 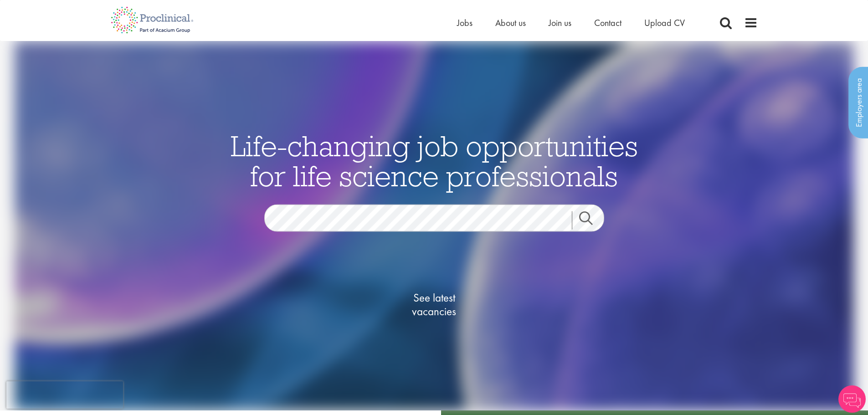 What do you see at coordinates (510, 23) in the screenshot?
I see `span: About us` at bounding box center [510, 23].